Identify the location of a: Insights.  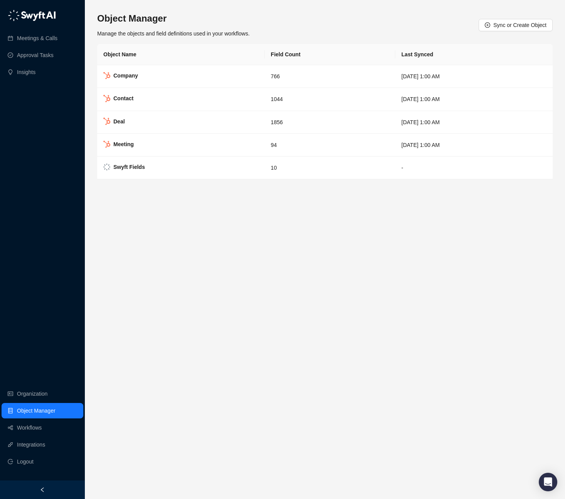
(26, 72).